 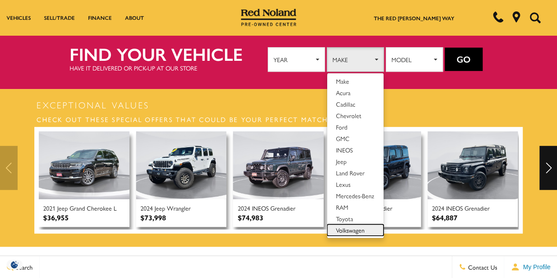 What do you see at coordinates (355, 195) in the screenshot?
I see `span: Mercedes-Benz` at bounding box center [355, 195].